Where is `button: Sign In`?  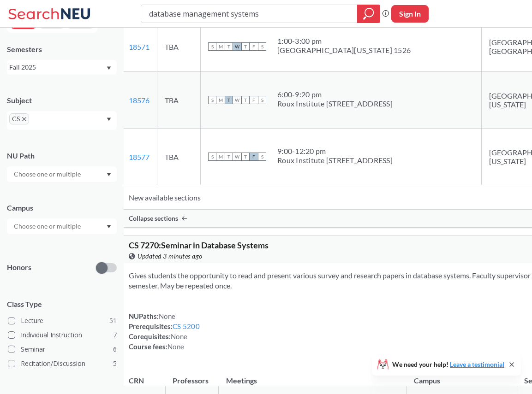
button: Sign In is located at coordinates (410, 14).